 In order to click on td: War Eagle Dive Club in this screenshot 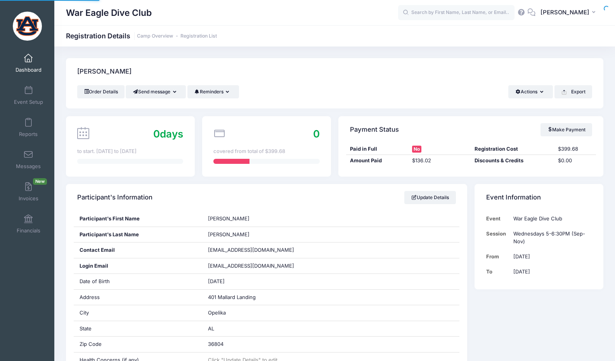, I will do `click(550, 219)`.